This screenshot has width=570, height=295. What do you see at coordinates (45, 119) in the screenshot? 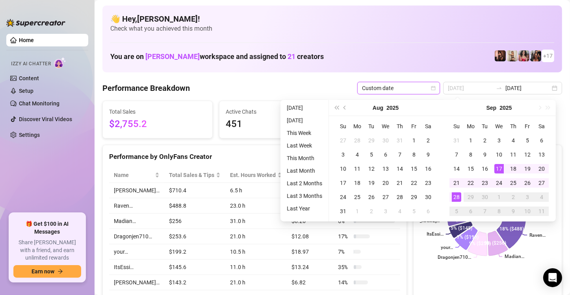
I see `a: Discover Viral Videos` at bounding box center [45, 119].